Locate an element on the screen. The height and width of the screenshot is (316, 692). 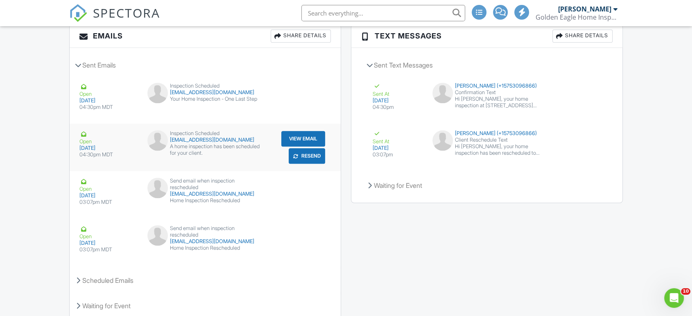
h3: Text Messages is located at coordinates (487, 36).